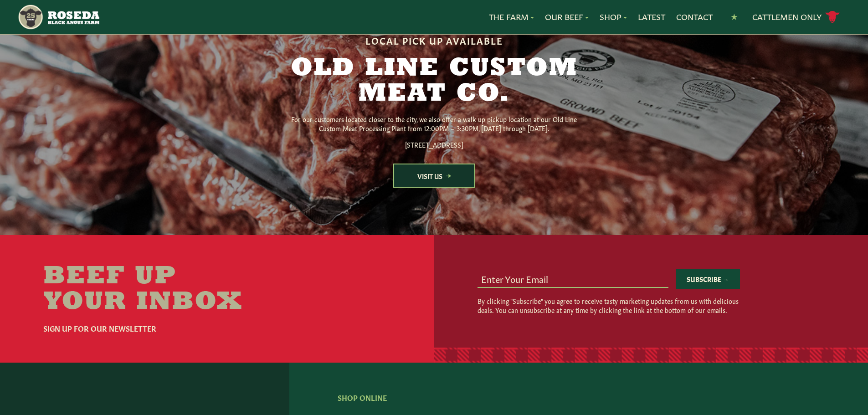 The image size is (868, 415). Describe the element at coordinates (694, 17) in the screenshot. I see `a: Contact` at that location.